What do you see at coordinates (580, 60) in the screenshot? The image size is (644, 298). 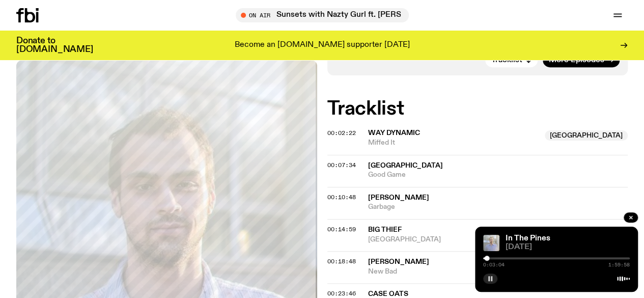 I see `a: More Episodes` at bounding box center [580, 60].